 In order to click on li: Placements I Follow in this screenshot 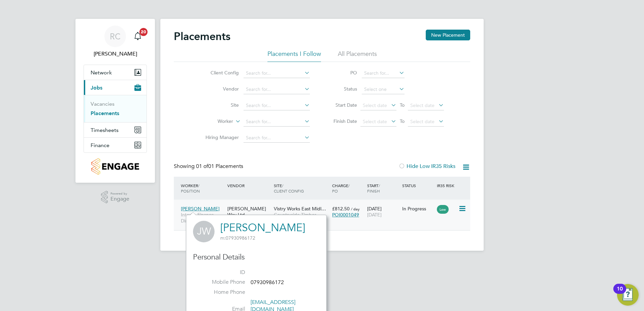, I will do `click(294, 56)`.